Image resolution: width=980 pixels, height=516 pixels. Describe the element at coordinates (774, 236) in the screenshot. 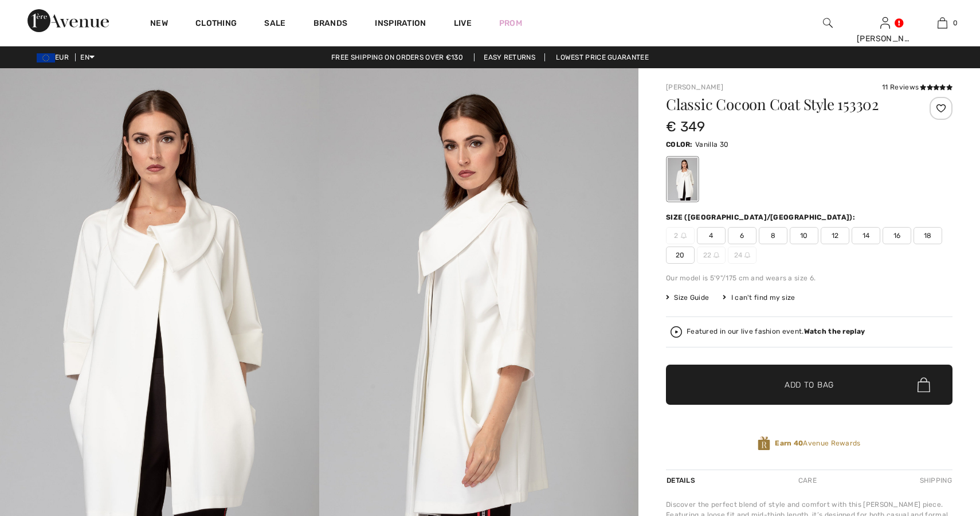

I see `span: 8` at that location.